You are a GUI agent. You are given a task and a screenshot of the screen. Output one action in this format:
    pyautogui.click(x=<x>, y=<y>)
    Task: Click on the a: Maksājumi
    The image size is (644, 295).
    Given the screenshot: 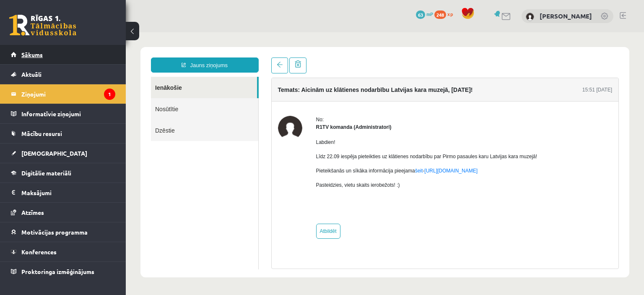 What is the action you would take?
    pyautogui.click(x=63, y=193)
    